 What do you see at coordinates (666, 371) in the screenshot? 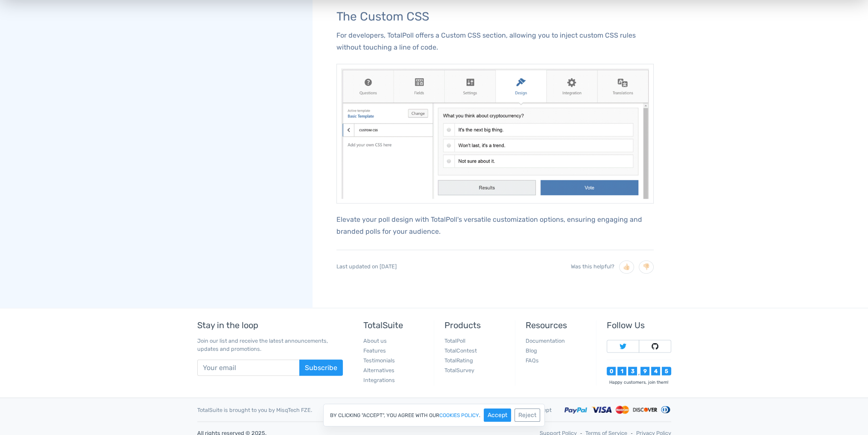
I see `div: 5` at bounding box center [666, 371].